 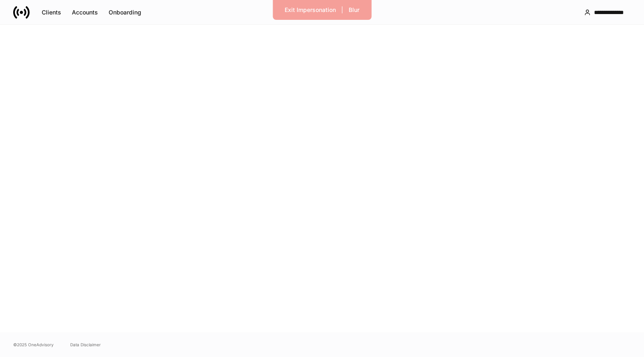 What do you see at coordinates (86, 344) in the screenshot?
I see `a: Data Disclaimer` at bounding box center [86, 344].